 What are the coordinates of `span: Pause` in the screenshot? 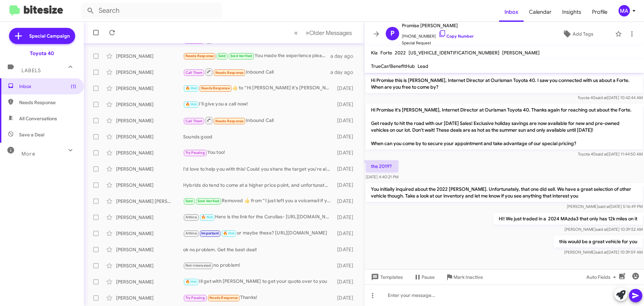 It's located at (428, 277).